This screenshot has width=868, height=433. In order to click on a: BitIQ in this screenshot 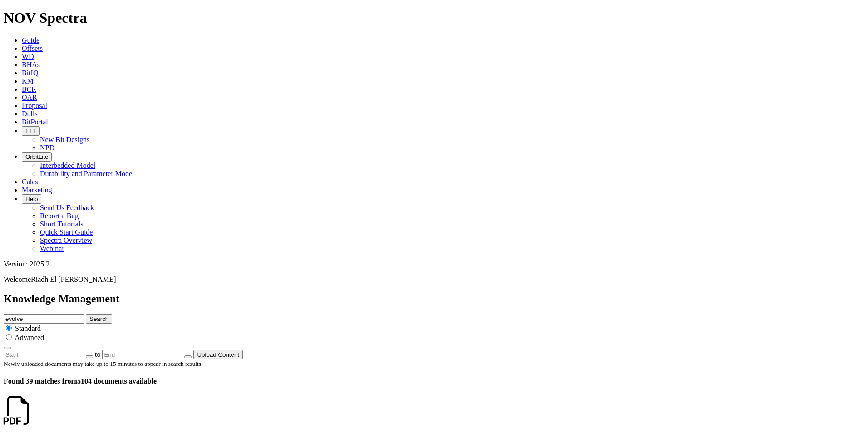, I will do `click(30, 73)`.